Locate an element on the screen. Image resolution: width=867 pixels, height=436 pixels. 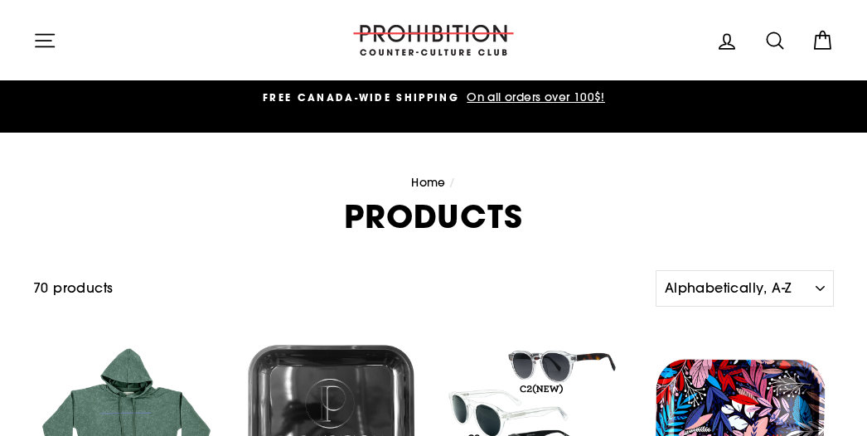
a: FREE CANADA-WIDE SHIPPING On all orders over 100$! is located at coordinates (433, 98).